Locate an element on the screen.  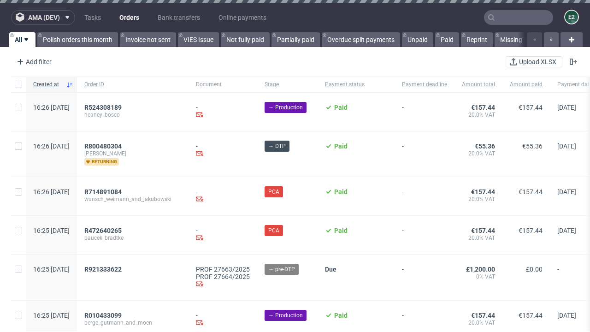
a: Online payments is located at coordinates (243, 18).